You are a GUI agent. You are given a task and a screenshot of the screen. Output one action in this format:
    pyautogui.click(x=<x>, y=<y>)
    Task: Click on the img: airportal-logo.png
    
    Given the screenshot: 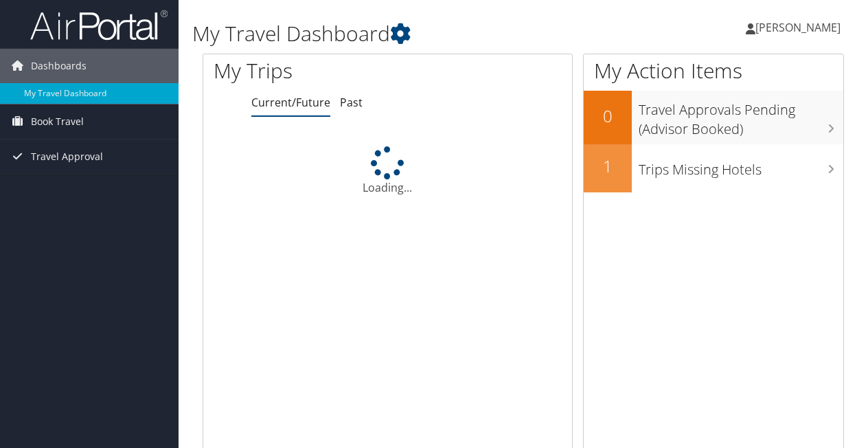 What is the action you would take?
    pyautogui.click(x=99, y=25)
    